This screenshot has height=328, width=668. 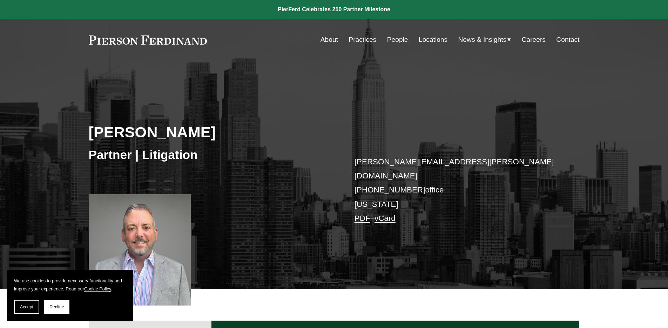 I want to click on a: Locations, so click(x=433, y=40).